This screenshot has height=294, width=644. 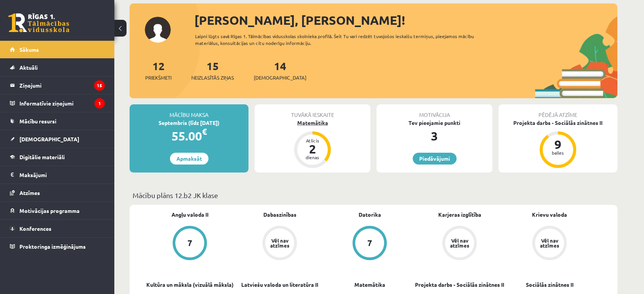 I want to click on div: Motivācija, so click(x=435, y=112).